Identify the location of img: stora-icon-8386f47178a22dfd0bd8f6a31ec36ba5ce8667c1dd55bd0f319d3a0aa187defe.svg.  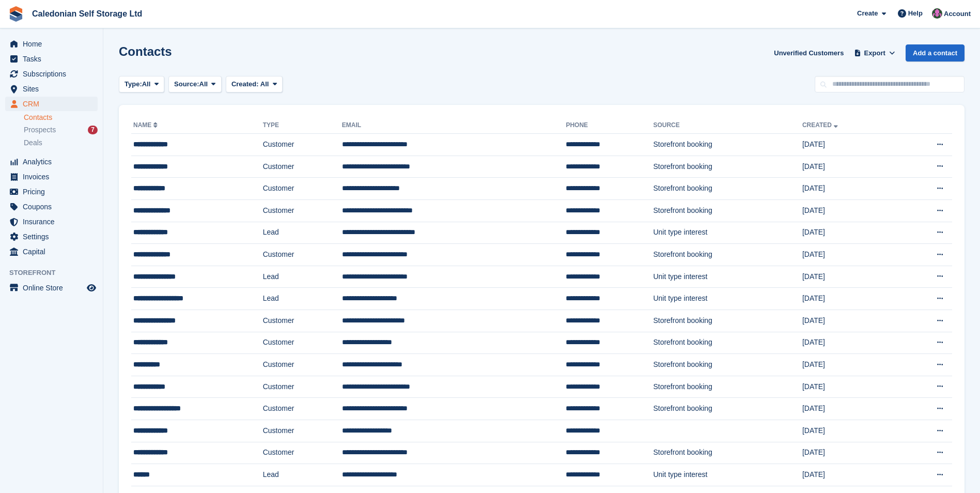
(16, 14).